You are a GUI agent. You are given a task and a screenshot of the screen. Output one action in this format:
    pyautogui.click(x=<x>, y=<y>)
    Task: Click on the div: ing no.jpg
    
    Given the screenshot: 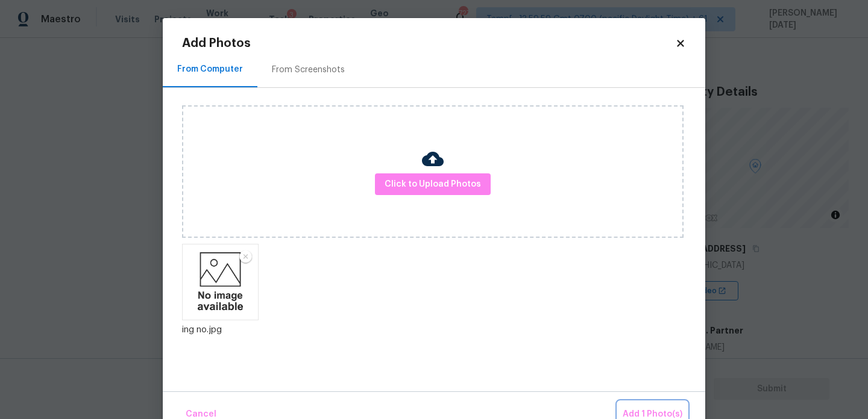 What is the action you would take?
    pyautogui.click(x=220, y=330)
    